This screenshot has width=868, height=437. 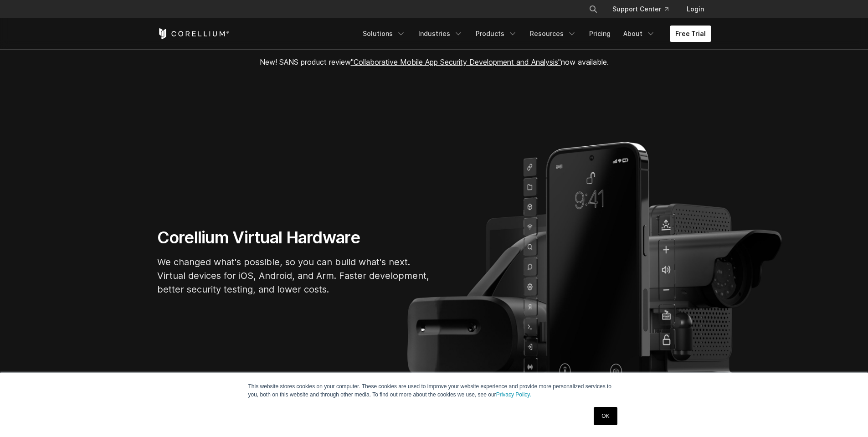 I want to click on h1: Corellium Virtual Hardware, so click(x=294, y=237).